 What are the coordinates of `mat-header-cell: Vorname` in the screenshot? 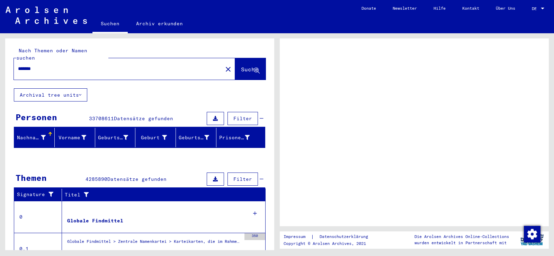 It's located at (75, 137).